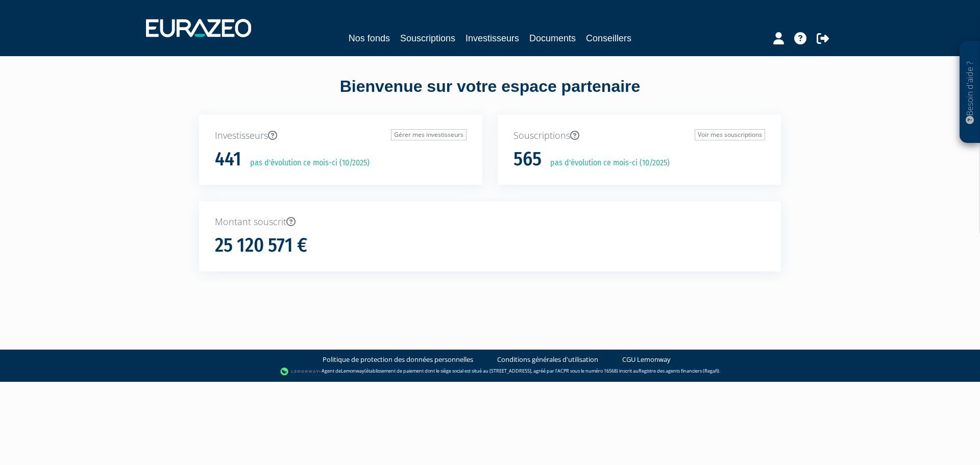 Image resolution: width=980 pixels, height=465 pixels. I want to click on a: CGU Lemonway, so click(646, 360).